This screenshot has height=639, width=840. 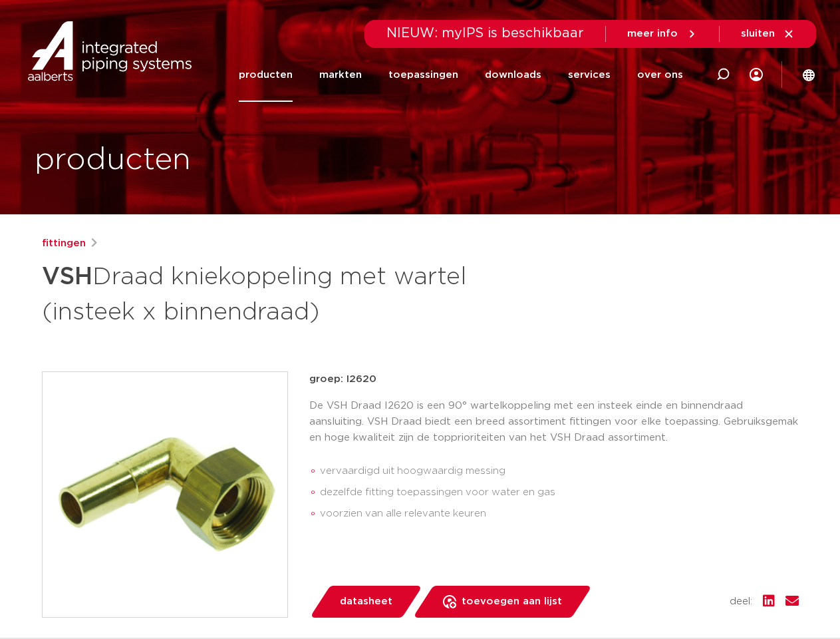 I want to click on div: my IPS, so click(x=756, y=74).